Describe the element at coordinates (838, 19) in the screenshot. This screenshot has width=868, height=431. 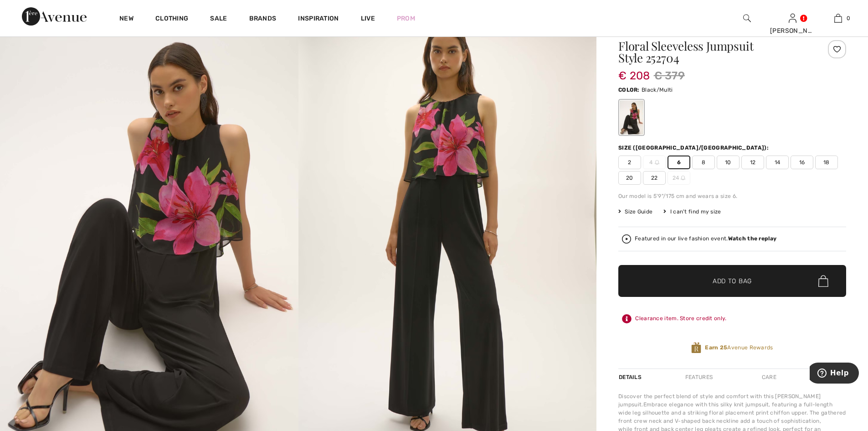
I see `img: My Bag` at that location.